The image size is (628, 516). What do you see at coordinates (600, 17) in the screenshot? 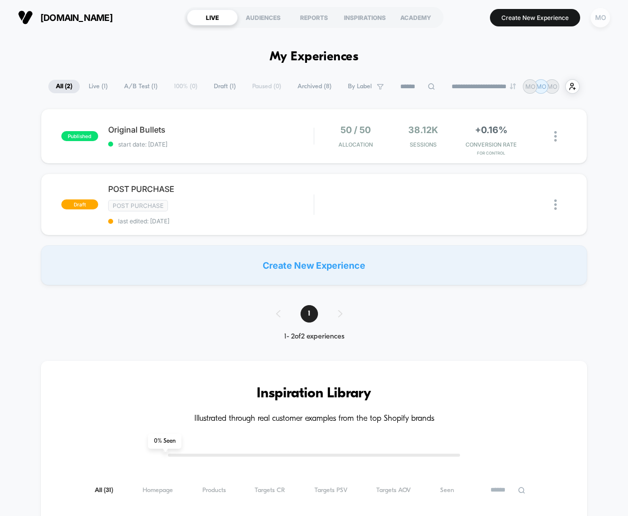
I see `div: MO` at bounding box center [600, 17].